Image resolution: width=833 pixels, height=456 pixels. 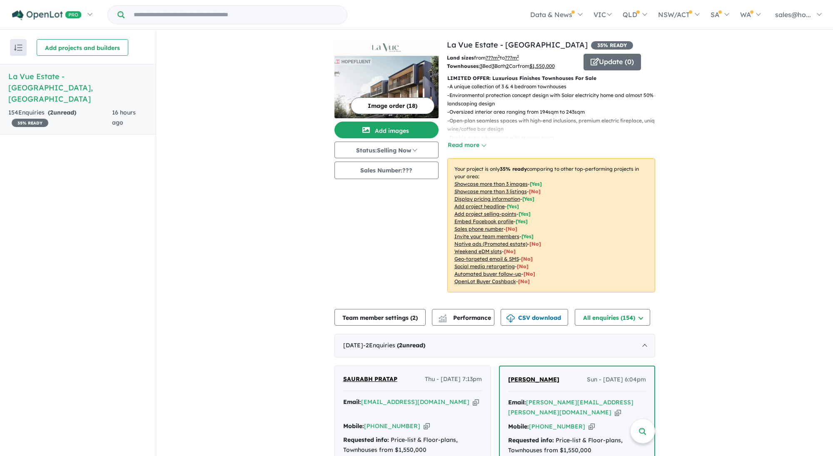 I want to click on p: Bed Bath Car from, so click(x=512, y=66).